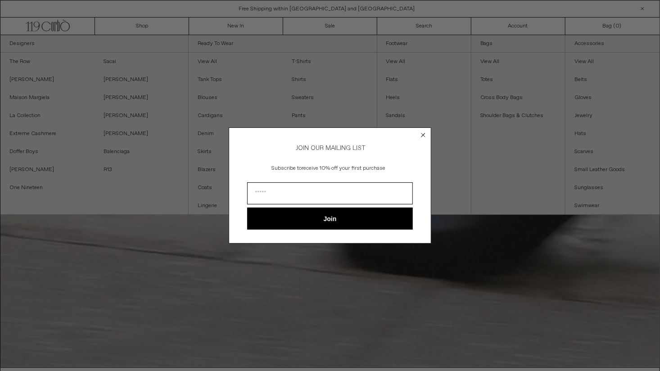  I want to click on button: Join, so click(330, 218).